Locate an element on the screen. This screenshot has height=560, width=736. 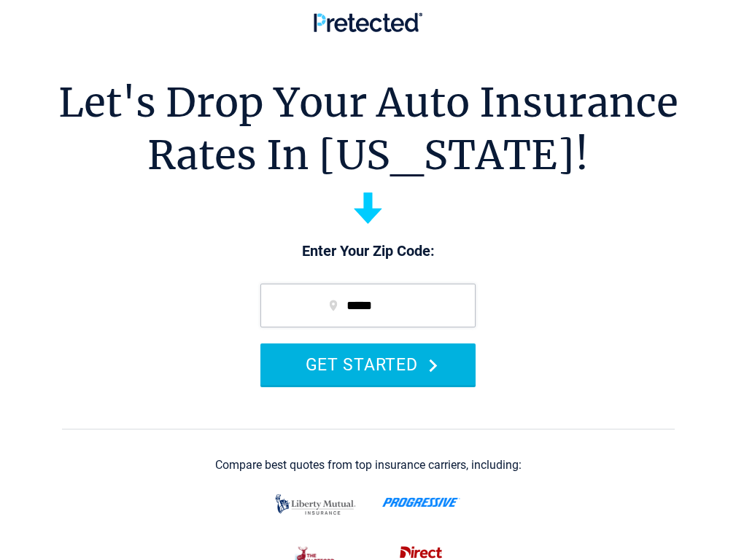
p: Enter Your Zip Code: is located at coordinates (367, 252).